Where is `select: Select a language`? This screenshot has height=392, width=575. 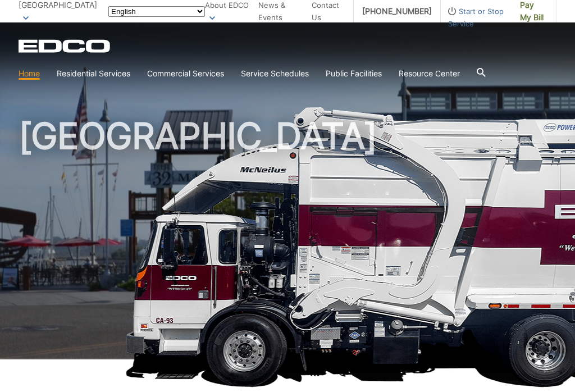
select: Select a language is located at coordinates (157, 11).